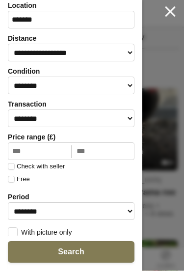 This screenshot has width=184, height=271. Describe the element at coordinates (71, 39) in the screenshot. I see `label: Distance` at that location.